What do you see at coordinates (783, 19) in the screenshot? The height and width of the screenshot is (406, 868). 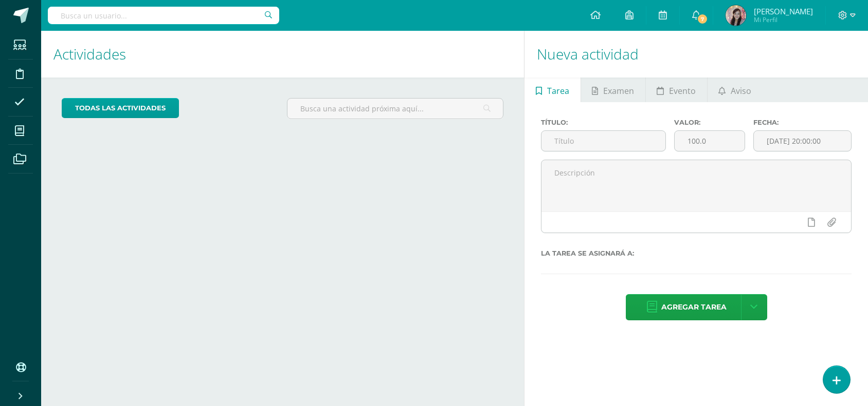 I see `span: Mi Perfil` at bounding box center [783, 19].